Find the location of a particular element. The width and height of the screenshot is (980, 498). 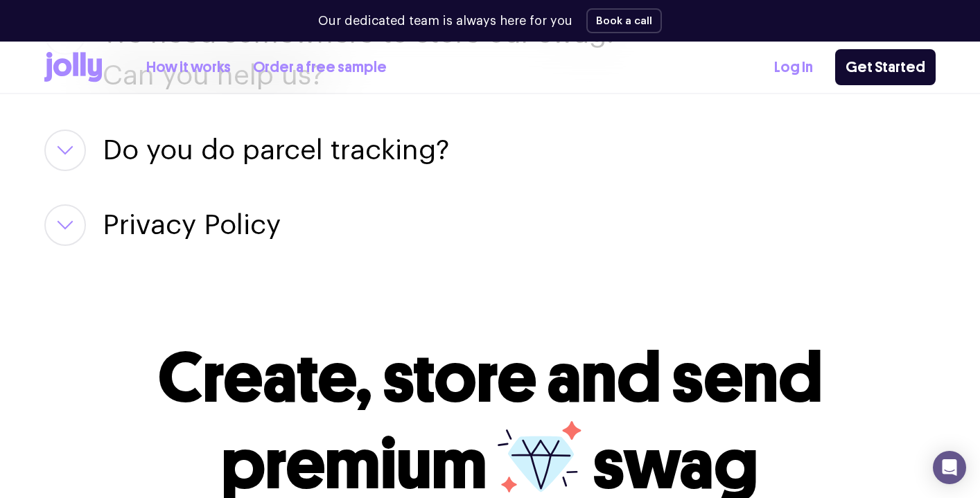

div: Open Intercom Messenger is located at coordinates (949, 467).